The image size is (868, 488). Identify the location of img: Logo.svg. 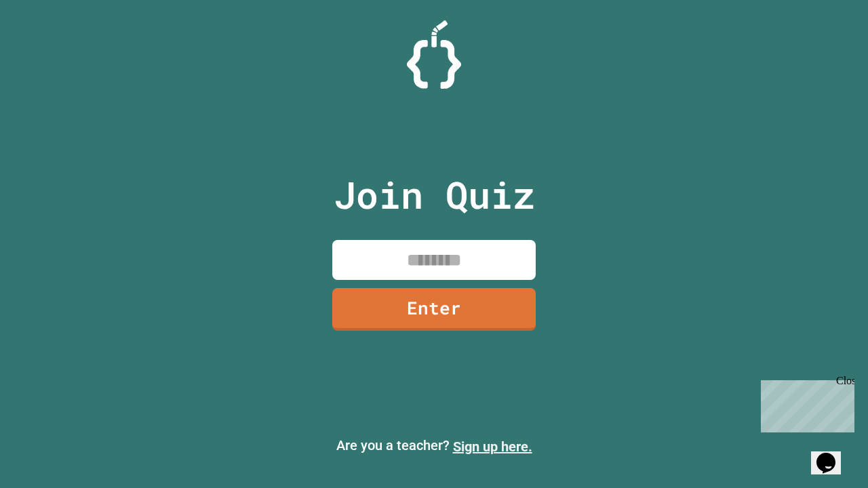
(434, 54).